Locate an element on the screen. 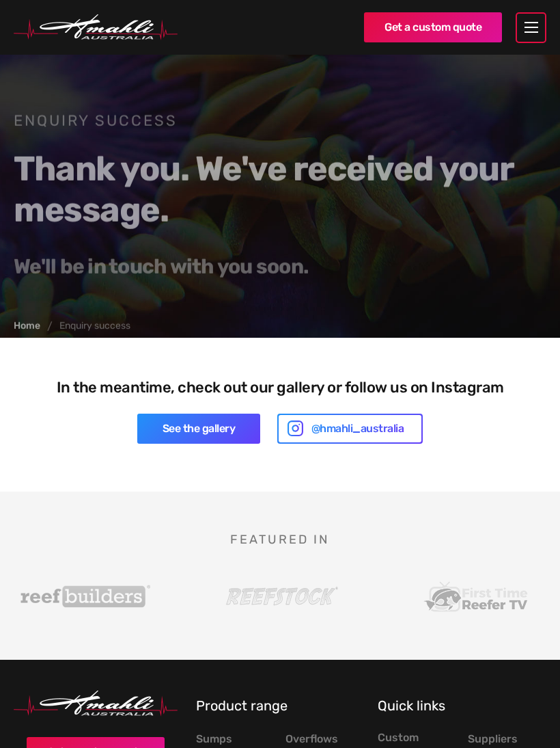 This screenshot has width=560, height=748. a: @hmahli_australia is located at coordinates (351, 429).